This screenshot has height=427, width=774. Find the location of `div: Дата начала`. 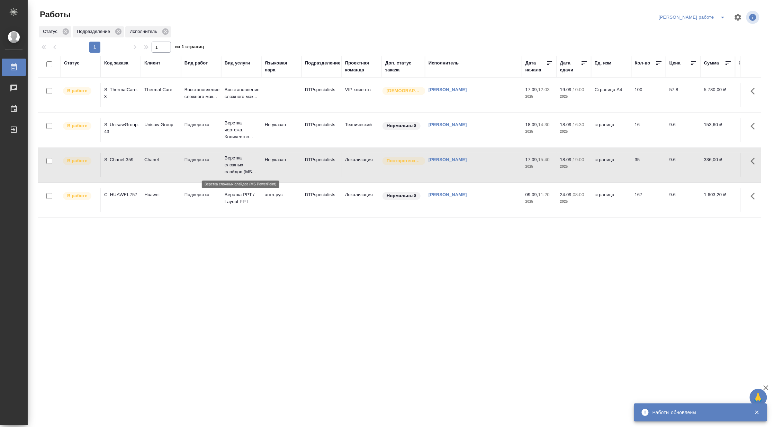

div: Дата начала is located at coordinates (536, 66).